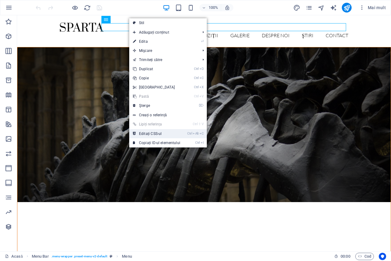  I want to click on a: ⏎Edita, so click(157, 42).